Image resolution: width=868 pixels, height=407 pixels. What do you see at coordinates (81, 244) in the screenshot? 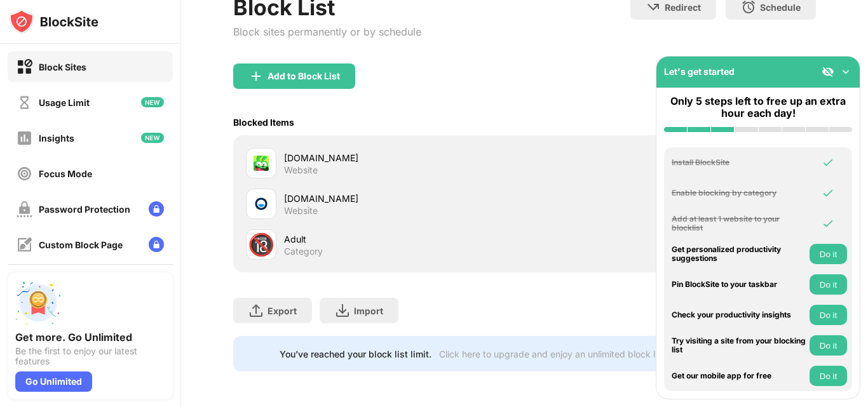
I see `div: Custom Block Page` at bounding box center [81, 244].